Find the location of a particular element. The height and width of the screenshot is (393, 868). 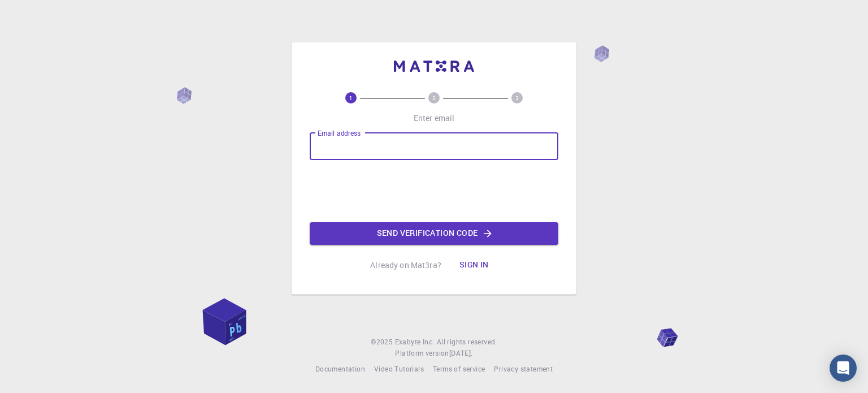

span: Video Tutorials is located at coordinates (399, 369).